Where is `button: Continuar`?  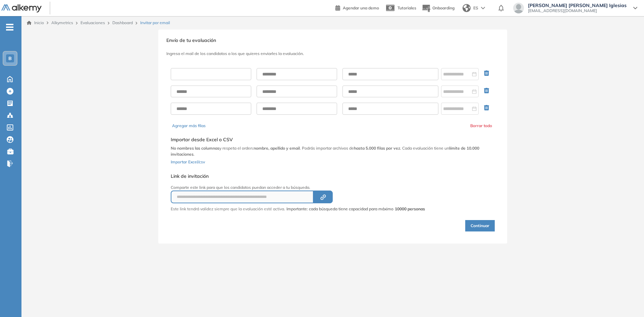
button: Continuar is located at coordinates (480, 225).